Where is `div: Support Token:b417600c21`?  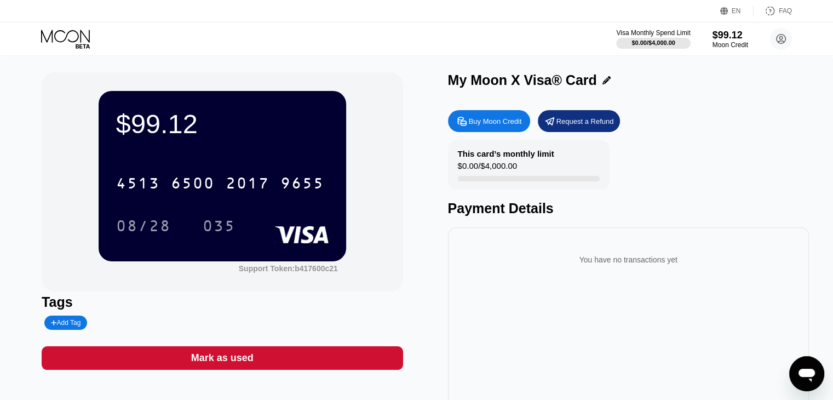 div: Support Token:b417600c21 is located at coordinates (288, 268).